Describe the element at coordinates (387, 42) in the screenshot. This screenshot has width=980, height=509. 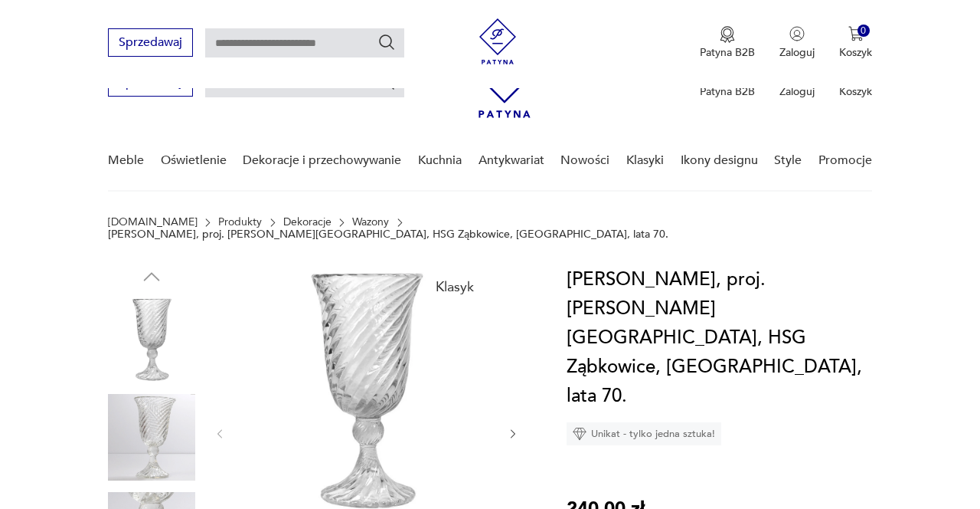
I see `button: Szukaj` at that location.